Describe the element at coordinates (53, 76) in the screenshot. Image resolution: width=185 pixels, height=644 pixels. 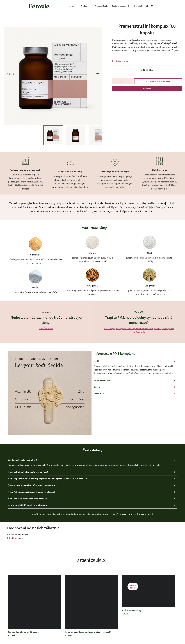
I see `img: 781_800x.jpg` at that location.